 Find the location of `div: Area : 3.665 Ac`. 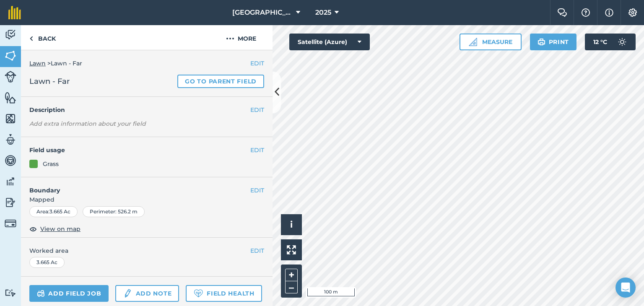

div: Area : 3.665 Ac is located at coordinates (53, 212).